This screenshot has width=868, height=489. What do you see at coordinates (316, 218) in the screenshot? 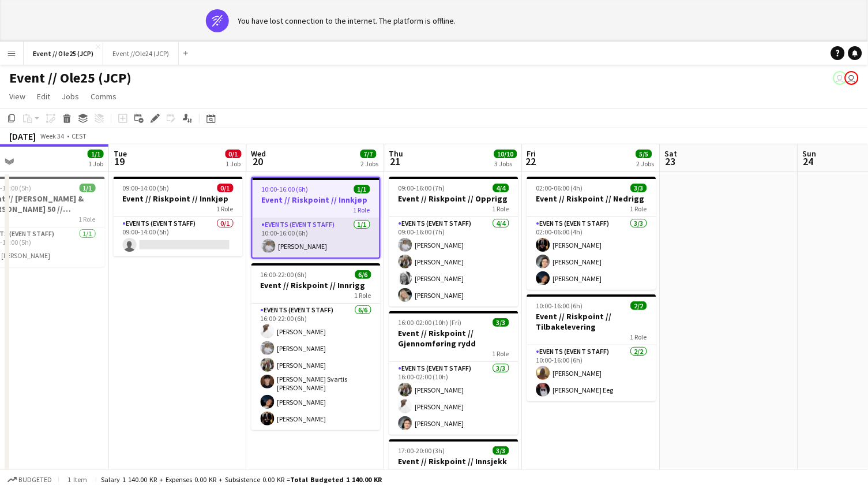
I see `app-job-card: 10:00-16:00 (6h)1/1Event // Riskpoint // Innkjøp1 RoleEvents (Event Staff)1/110:00-16:00 (6h)[PER...` at bounding box center [316, 218].